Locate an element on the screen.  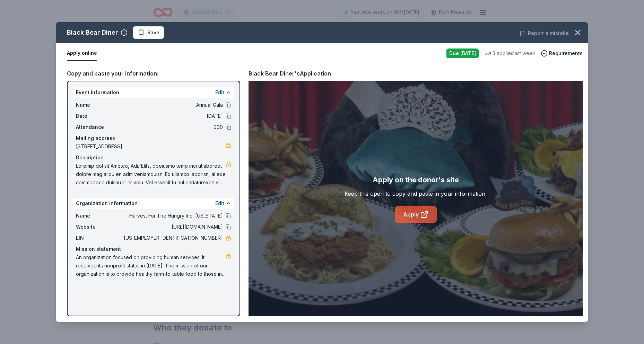
div: Black Bear Diner's Application is located at coordinates (290, 74).